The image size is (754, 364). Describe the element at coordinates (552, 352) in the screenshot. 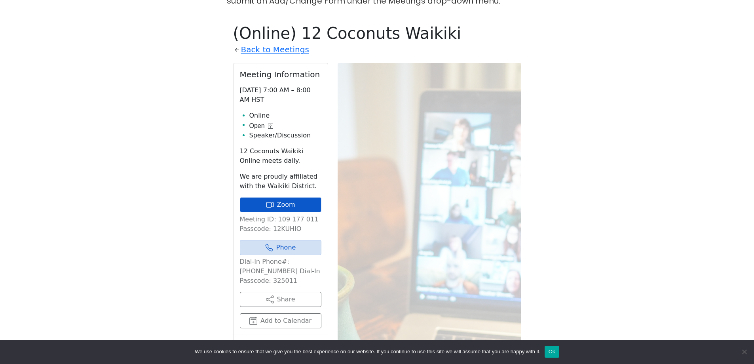

I see `button: Ok` at that location.